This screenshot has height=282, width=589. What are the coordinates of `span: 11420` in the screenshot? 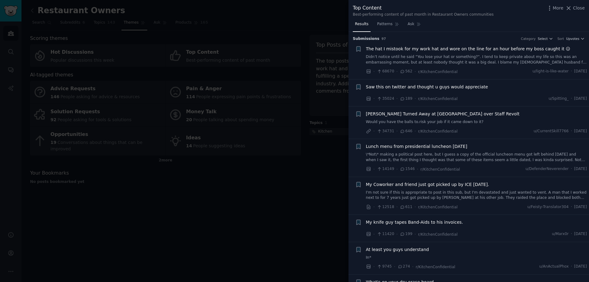 It's located at (386, 234).